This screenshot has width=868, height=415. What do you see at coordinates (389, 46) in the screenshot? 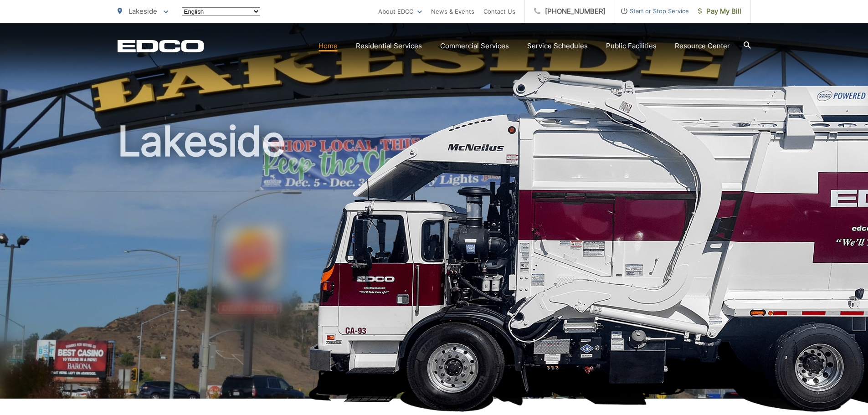
I see `a: Residential Services` at bounding box center [389, 46].